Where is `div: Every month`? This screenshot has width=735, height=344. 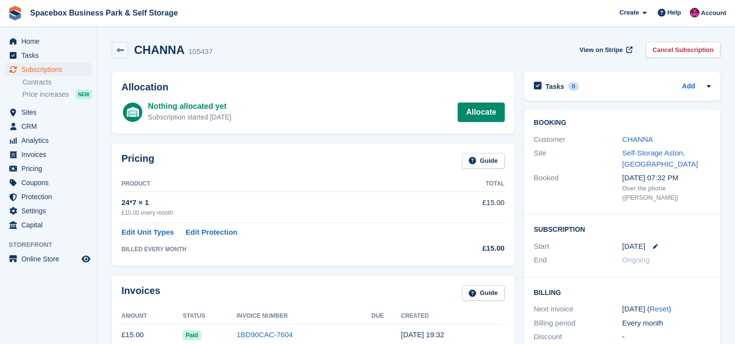 div: Every month is located at coordinates (667, 323).